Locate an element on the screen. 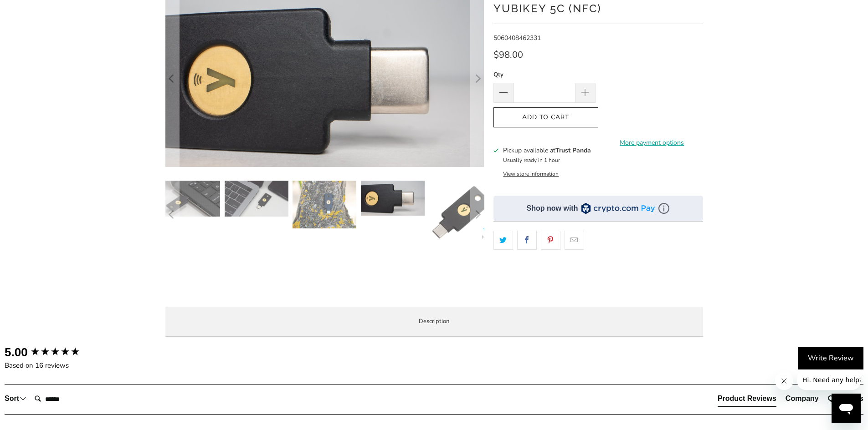  div: Based on 16 reviews is located at coordinates (53, 365).